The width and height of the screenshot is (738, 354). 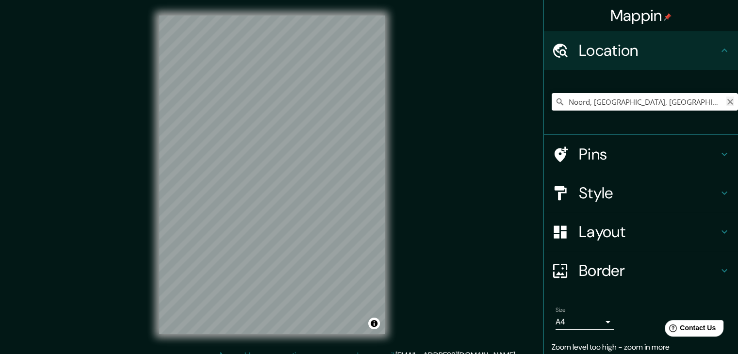 What do you see at coordinates (585, 322) in the screenshot?
I see `div: A4` at bounding box center [585, 322].